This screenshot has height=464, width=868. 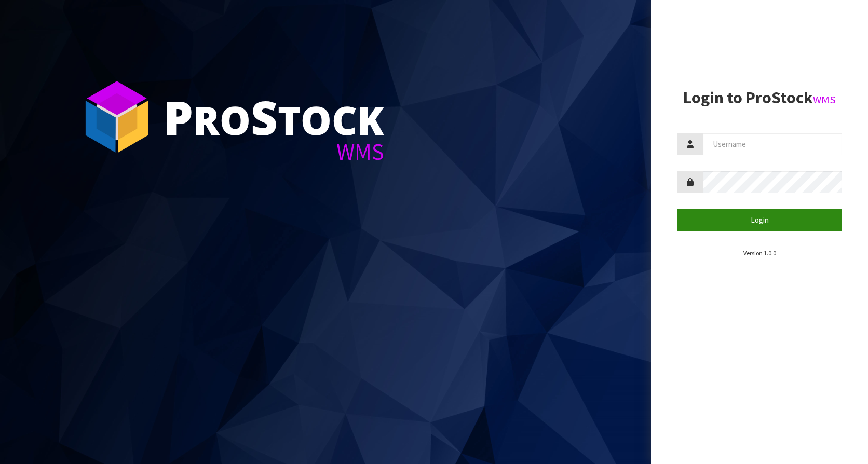 What do you see at coordinates (178, 116) in the screenshot?
I see `span: P` at bounding box center [178, 116].